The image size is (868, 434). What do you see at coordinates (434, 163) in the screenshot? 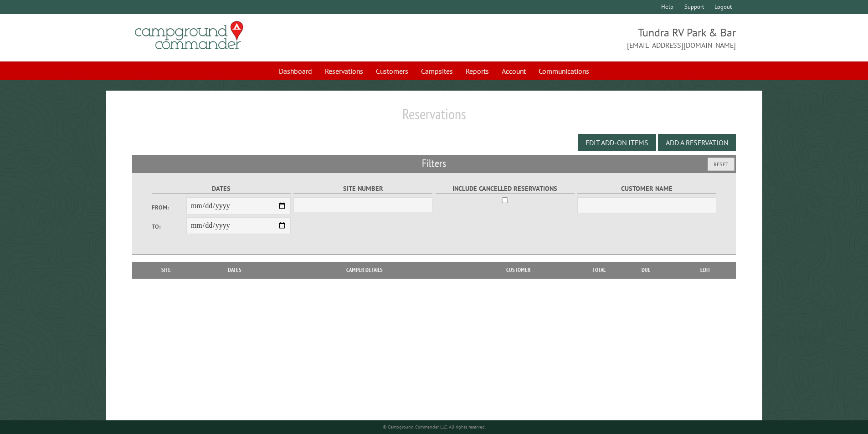
I see `h2: Filters` at bounding box center [434, 163].